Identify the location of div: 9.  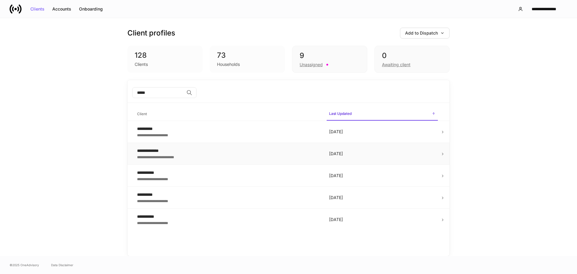
(330, 56).